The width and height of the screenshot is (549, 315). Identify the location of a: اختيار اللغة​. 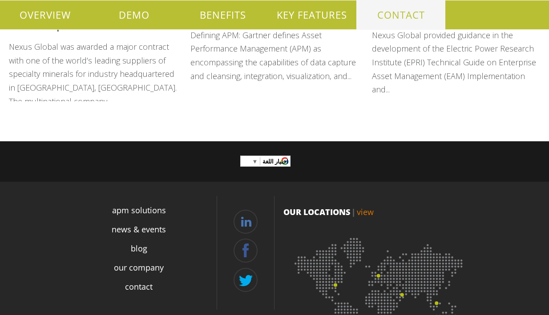
(270, 161).